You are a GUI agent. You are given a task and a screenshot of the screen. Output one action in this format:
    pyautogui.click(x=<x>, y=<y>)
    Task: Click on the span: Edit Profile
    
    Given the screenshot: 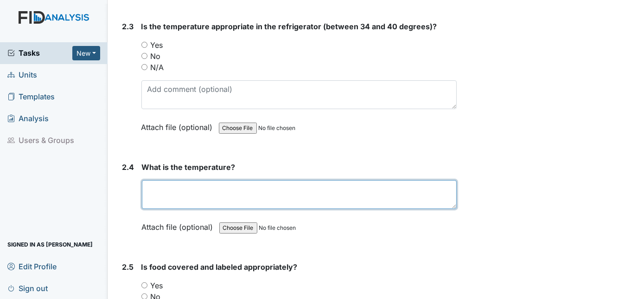 What is the action you would take?
    pyautogui.click(x=32, y=266)
    